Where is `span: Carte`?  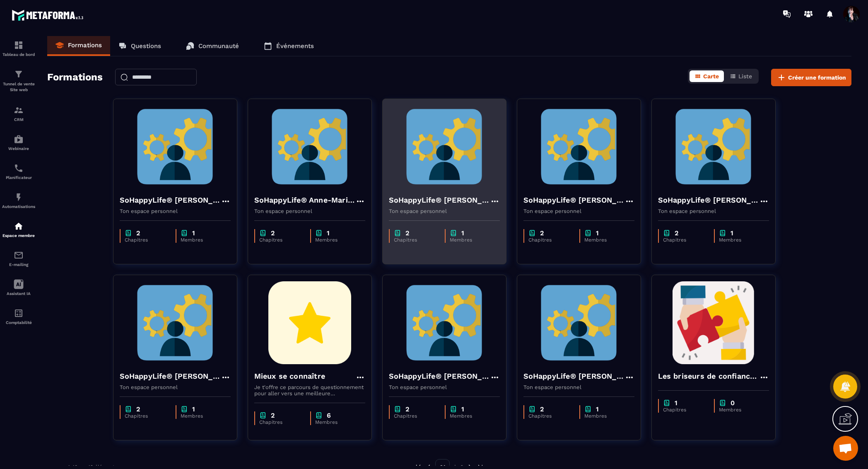 span: Carte is located at coordinates (711, 76).